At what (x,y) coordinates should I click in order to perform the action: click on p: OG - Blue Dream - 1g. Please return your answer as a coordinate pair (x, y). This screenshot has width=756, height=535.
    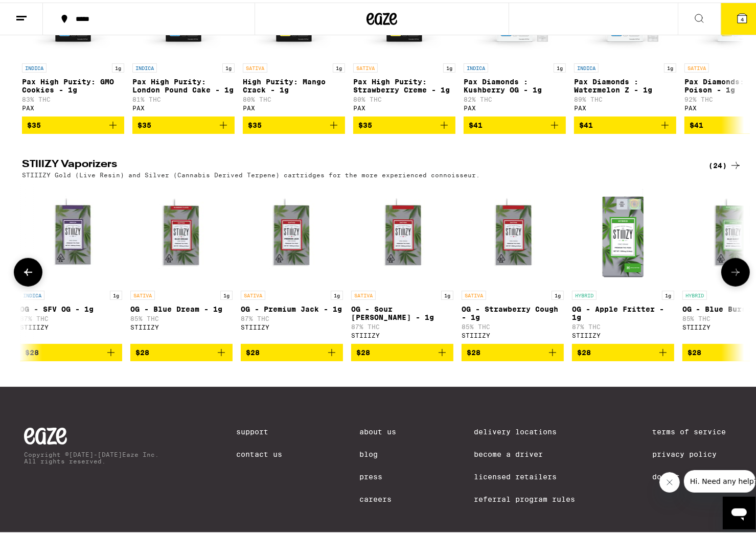
    Looking at the image, I should click on (181, 307).